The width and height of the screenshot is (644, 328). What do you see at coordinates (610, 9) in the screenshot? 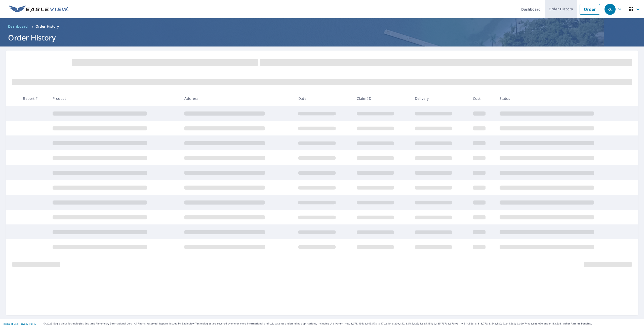
I see `div: KC` at bounding box center [610, 9].